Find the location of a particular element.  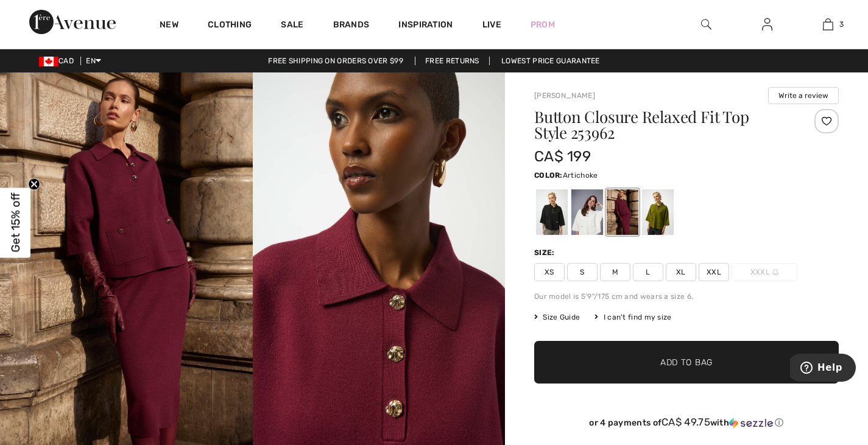

span: M is located at coordinates (615, 272).